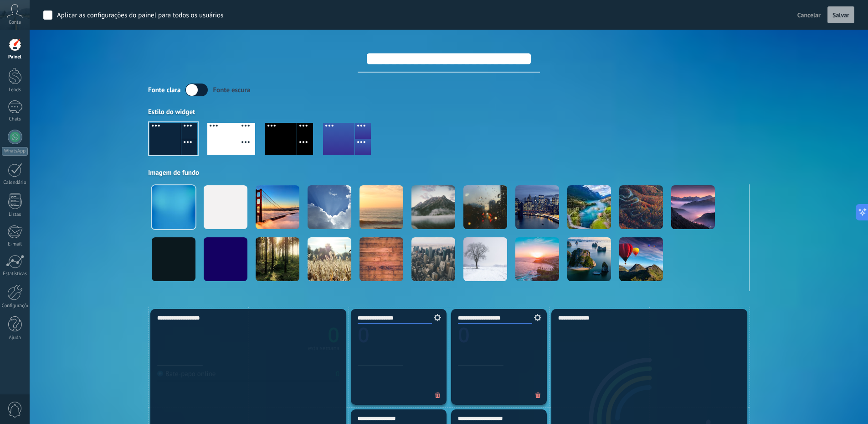 This screenshot has width=868, height=424. What do you see at coordinates (15, 183) in the screenshot?
I see `div: Calendário` at bounding box center [15, 183].